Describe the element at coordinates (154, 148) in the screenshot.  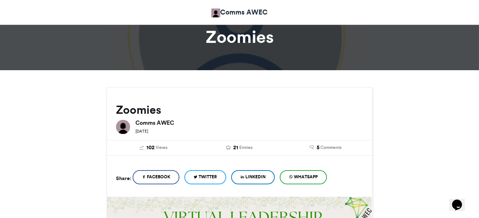
I see `a: 102 Views` at that location.